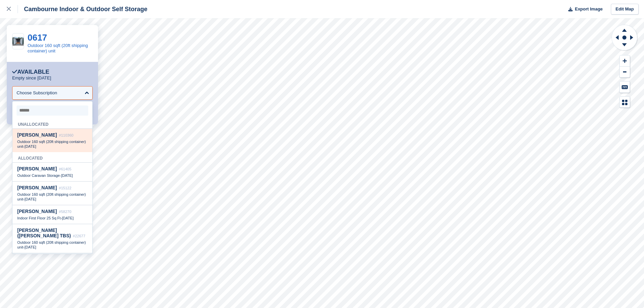  What do you see at coordinates (37, 38) in the screenshot?
I see `a: 0617` at bounding box center [37, 38].